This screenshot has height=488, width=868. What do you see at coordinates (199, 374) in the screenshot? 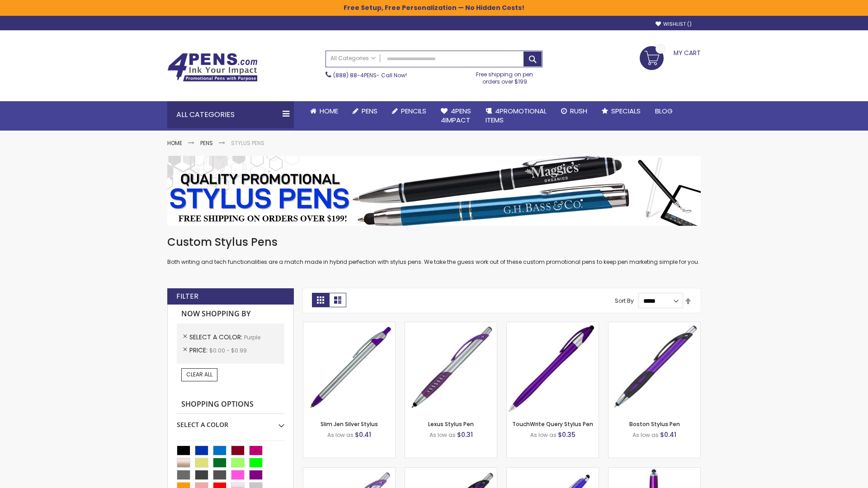
I see `span: Clear All` at bounding box center [199, 374].